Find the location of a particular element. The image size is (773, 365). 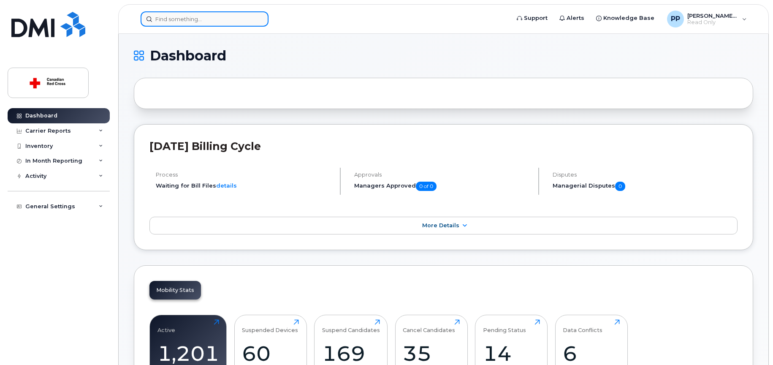

span: More Details is located at coordinates (441, 225).